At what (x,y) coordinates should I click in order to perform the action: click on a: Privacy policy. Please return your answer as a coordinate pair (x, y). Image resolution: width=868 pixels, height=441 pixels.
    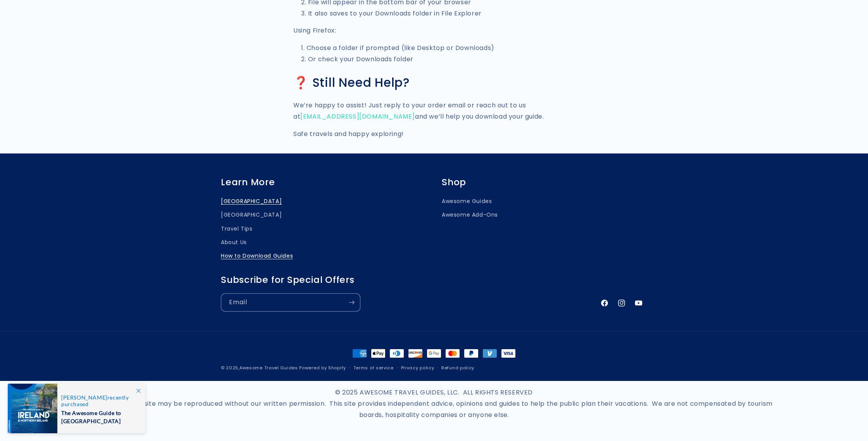
    Looking at the image, I should click on (417, 368).